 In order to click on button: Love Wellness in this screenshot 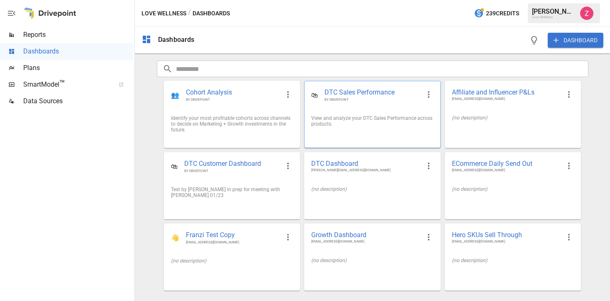, I will do `click(164, 13)`.